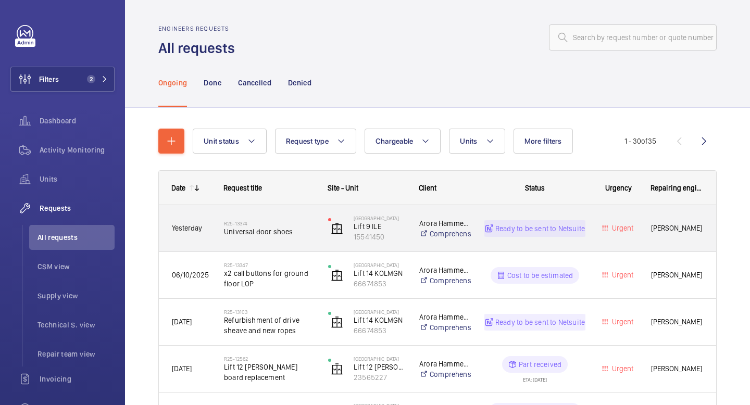  Describe the element at coordinates (200, 29) in the screenshot. I see `h2: Engineers requests` at that location.